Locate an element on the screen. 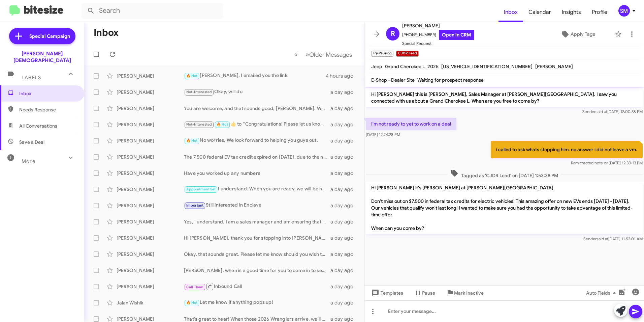  span: Apply Tags is located at coordinates (583, 34).